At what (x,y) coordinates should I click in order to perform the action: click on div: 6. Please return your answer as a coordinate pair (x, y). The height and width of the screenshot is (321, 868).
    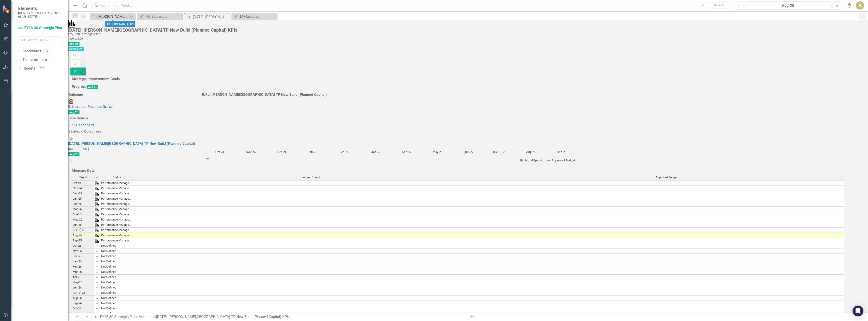
    Looking at the image, I should click on (47, 51).